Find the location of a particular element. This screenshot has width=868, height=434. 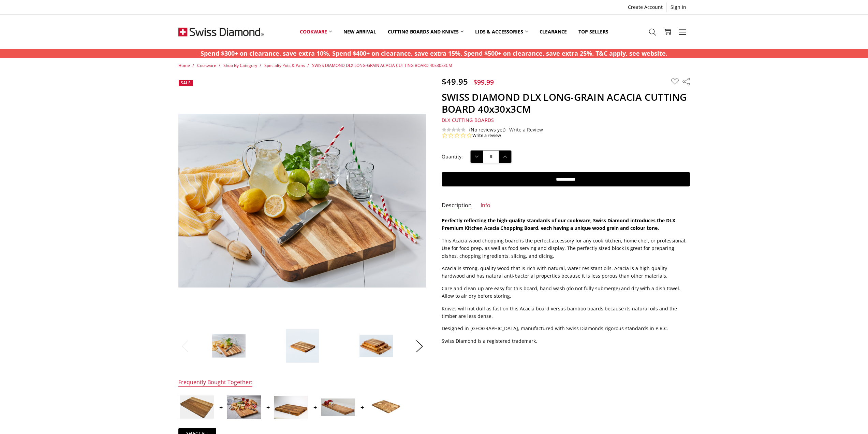

button: Next is located at coordinates (419, 346).